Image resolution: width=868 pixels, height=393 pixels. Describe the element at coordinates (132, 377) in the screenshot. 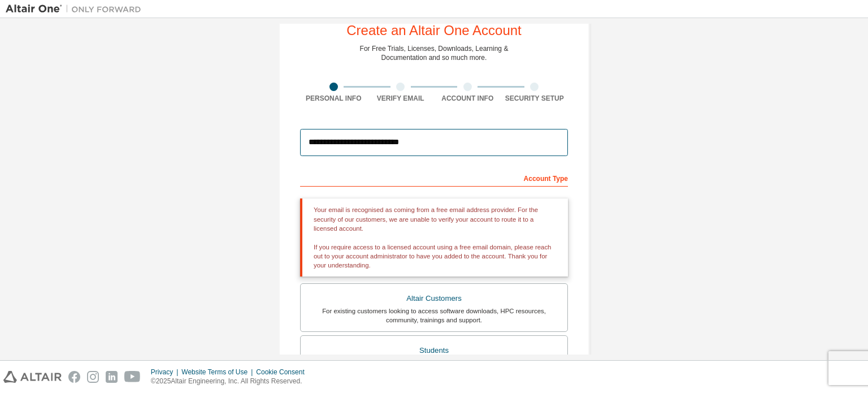

I see `img: youtube.svg` at that location.